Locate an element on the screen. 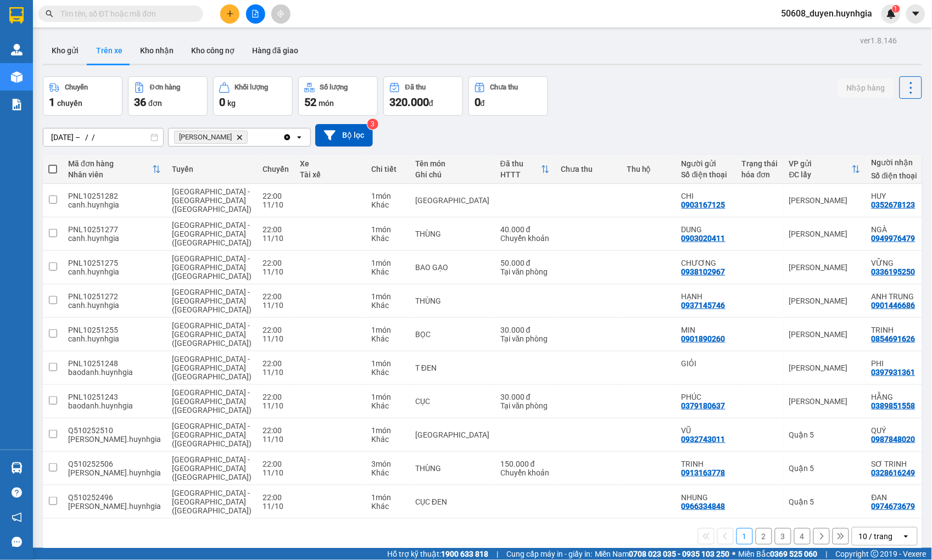 This screenshot has height=560, width=932. div: 0397931361 is located at coordinates (893, 372).